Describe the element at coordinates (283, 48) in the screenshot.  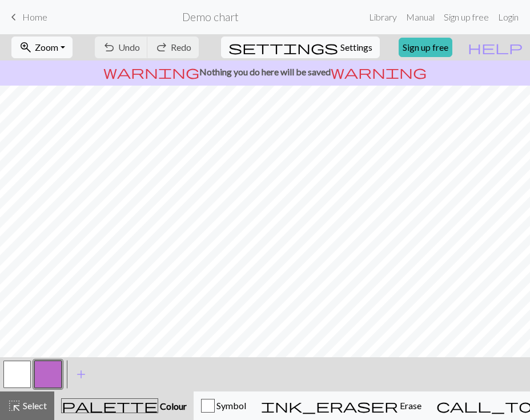
I see `span: settings` at that location.